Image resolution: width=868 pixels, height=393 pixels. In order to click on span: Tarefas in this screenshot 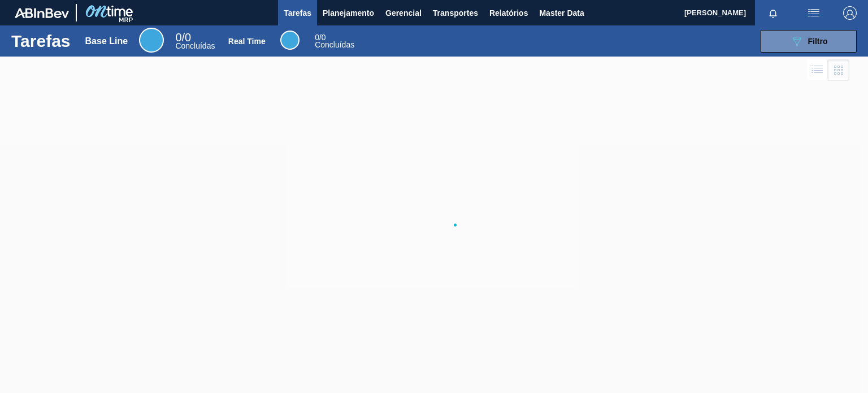, I will do `click(297, 13)`.